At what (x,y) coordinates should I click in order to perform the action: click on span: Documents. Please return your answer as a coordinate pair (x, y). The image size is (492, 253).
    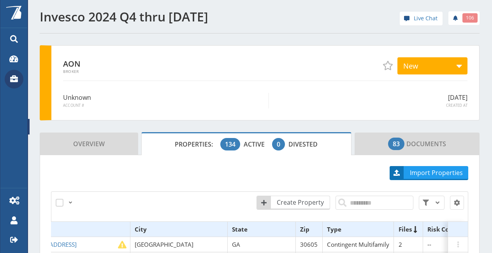
    Looking at the image, I should click on (417, 144).